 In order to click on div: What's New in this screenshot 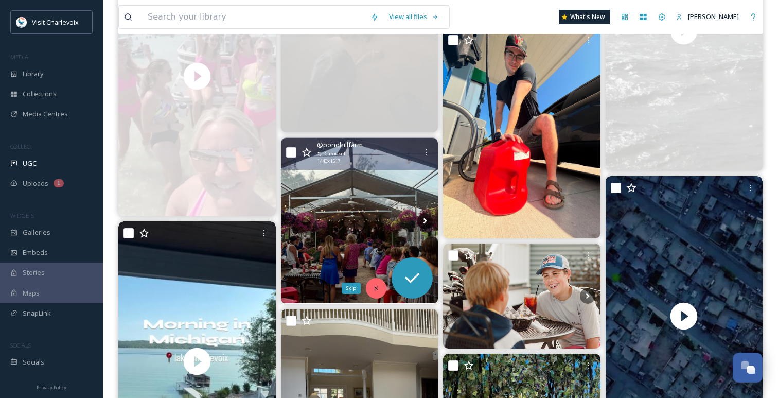, I will do `click(584, 17)`.